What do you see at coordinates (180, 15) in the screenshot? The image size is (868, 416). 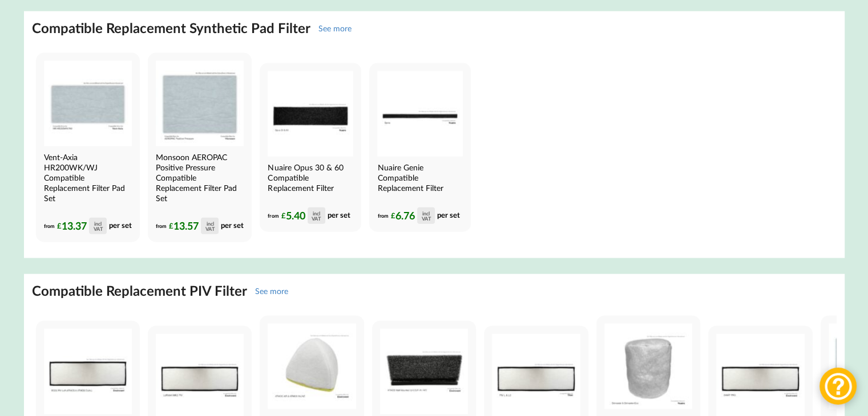 I see `h3: Find by Manufacturer and Model` at bounding box center [180, 15].